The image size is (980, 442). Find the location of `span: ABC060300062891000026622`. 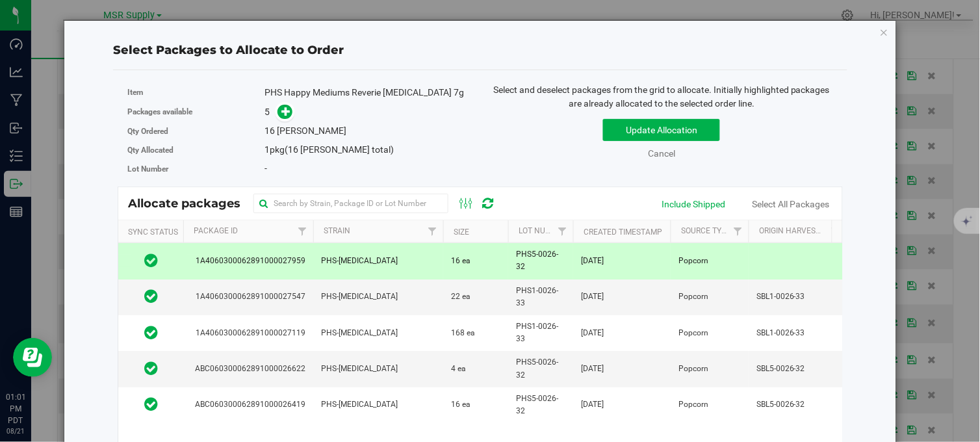

span: ABC060300062891000026622 is located at coordinates (247, 369).